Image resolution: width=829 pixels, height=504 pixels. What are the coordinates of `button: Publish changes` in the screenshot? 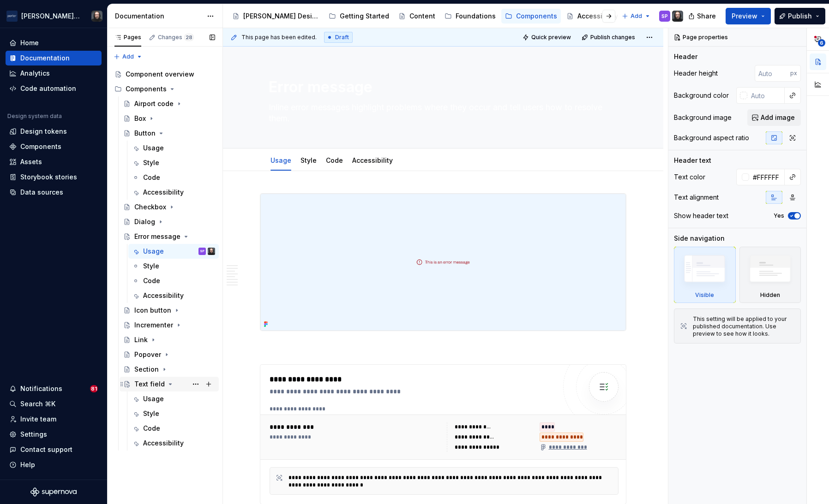 It's located at (609, 37).